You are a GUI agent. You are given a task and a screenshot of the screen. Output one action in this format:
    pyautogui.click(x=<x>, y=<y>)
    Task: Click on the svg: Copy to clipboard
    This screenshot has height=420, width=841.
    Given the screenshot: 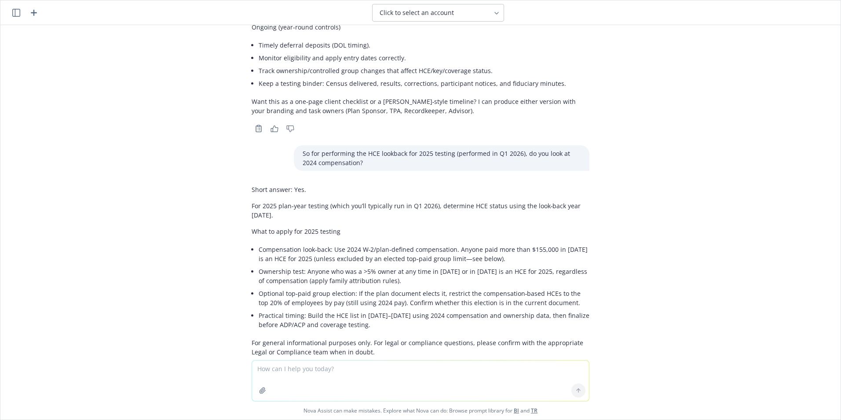 What is the action you would take?
    pyautogui.click(x=259, y=128)
    